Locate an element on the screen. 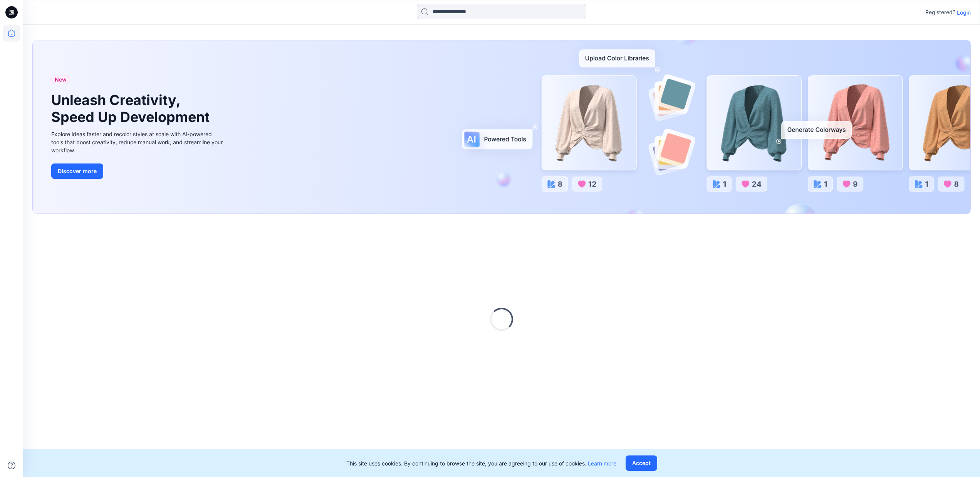 Image resolution: width=980 pixels, height=477 pixels. h1: Unleash Creativity, Speed Up Development is located at coordinates (132, 108).